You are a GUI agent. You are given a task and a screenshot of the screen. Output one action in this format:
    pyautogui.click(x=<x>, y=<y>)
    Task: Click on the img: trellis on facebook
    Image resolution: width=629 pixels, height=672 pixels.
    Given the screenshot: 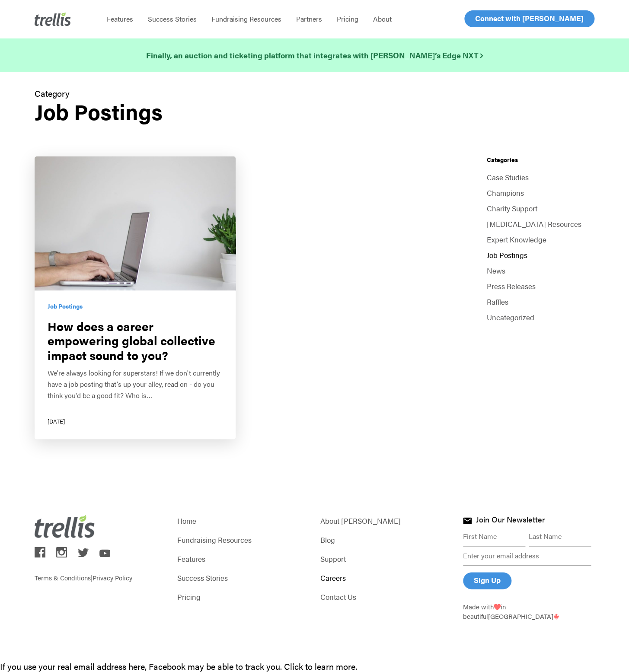 What is the action you would take?
    pyautogui.click(x=40, y=552)
    